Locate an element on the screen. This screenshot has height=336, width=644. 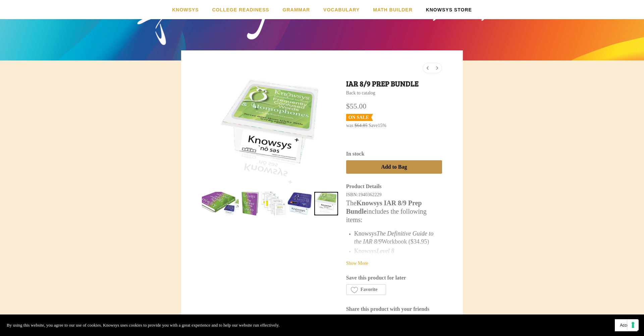
a: Back to catalog is located at coordinates (360, 93).